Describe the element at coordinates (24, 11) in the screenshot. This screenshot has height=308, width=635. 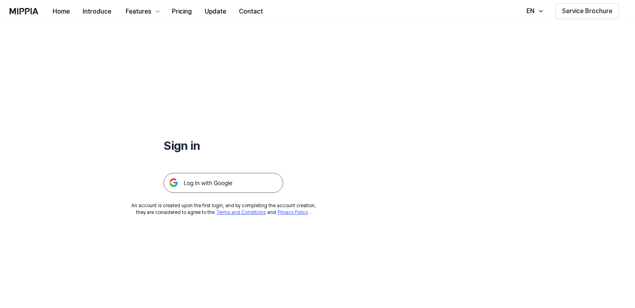
I see `img: logo` at that location.